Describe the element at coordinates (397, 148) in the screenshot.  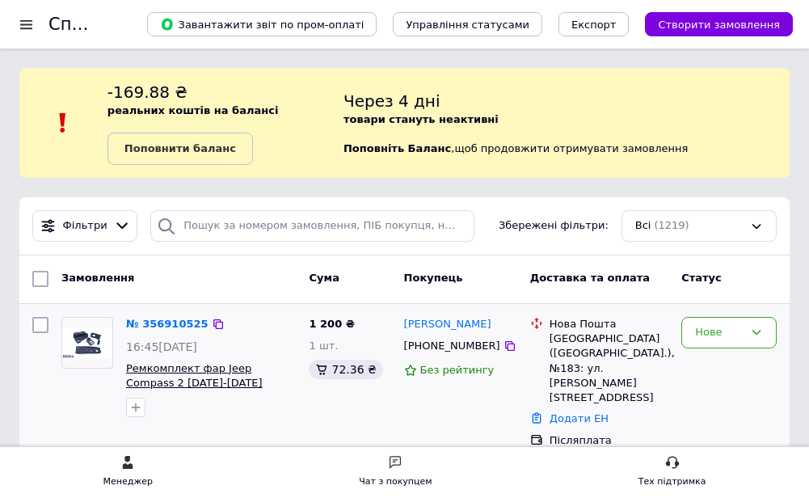
I see `b: Поповніть Баланс` at that location.